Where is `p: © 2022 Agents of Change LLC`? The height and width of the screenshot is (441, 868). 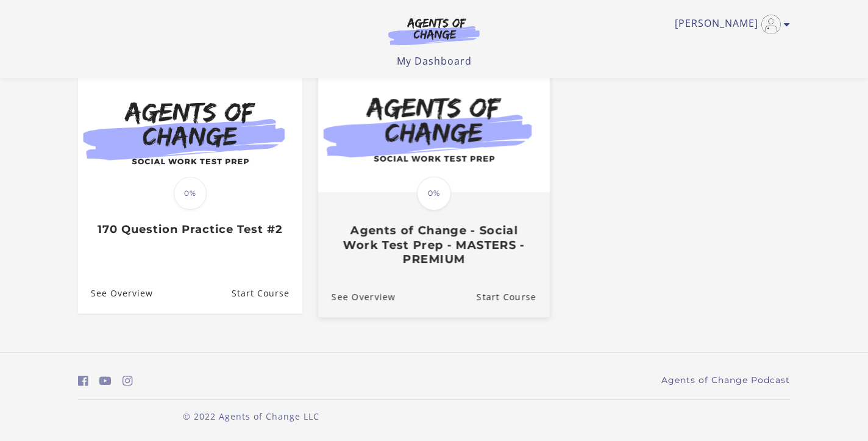 p: © 2022 Agents of Change LLC is located at coordinates (252, 417).